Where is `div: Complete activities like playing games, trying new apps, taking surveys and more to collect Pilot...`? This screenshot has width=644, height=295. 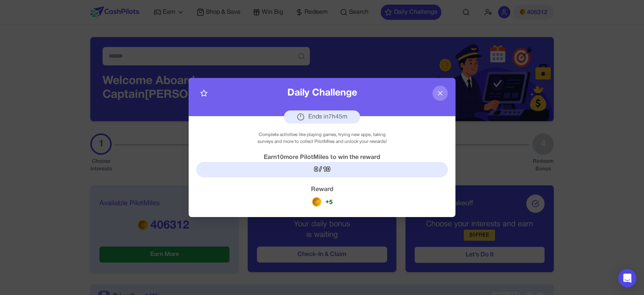 div: Complete activities like playing games, trying new apps, taking surveys and more to collect Pilot... is located at coordinates (322, 138).